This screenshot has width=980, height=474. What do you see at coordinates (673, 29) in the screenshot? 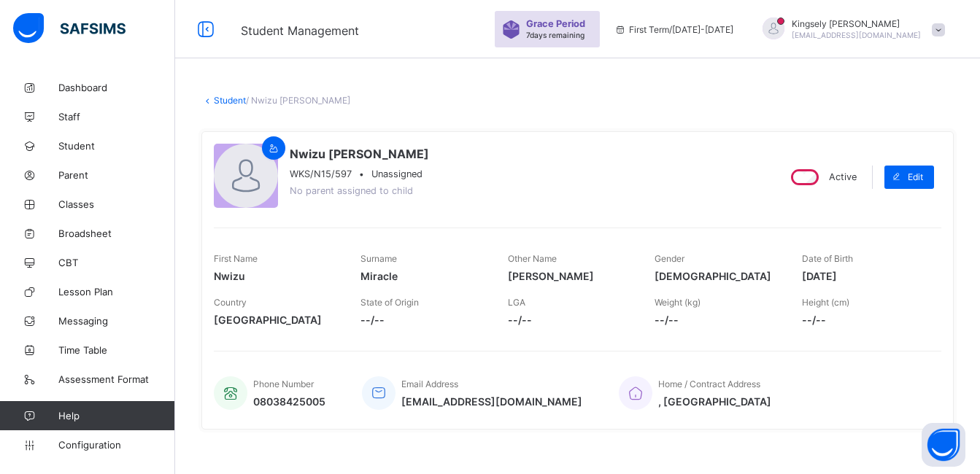
I see `span: session/term information` at bounding box center [673, 29].